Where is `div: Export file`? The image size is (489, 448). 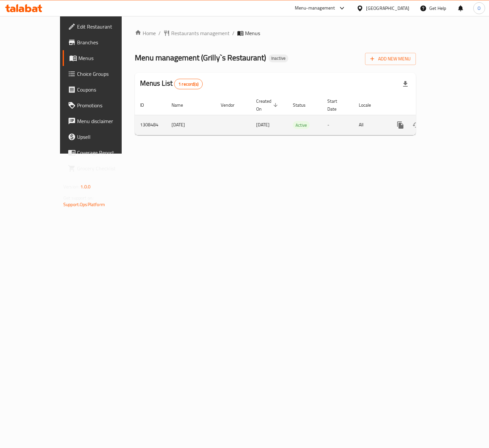
div: Export file is located at coordinates (406, 84).